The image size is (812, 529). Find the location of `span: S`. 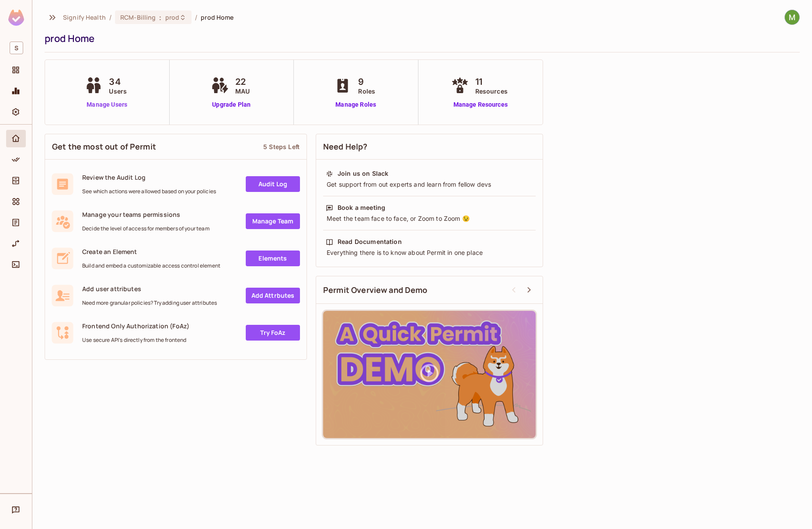

span: S is located at coordinates (16, 48).